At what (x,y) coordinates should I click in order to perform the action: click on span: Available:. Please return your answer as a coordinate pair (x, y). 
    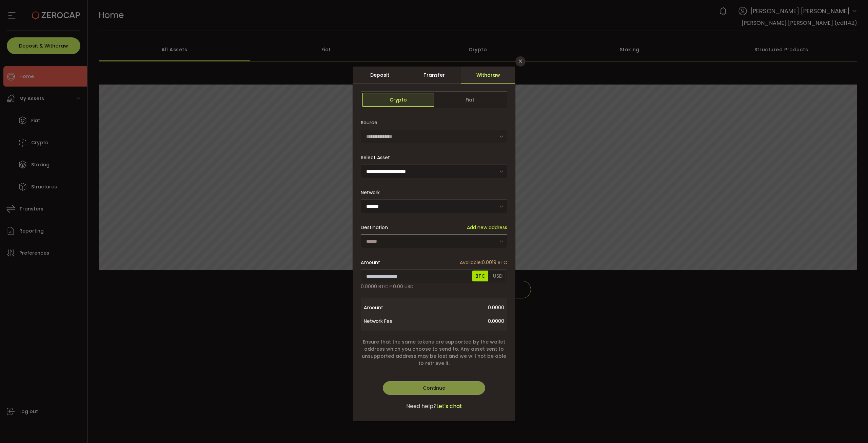
    Looking at the image, I should click on (470, 263).